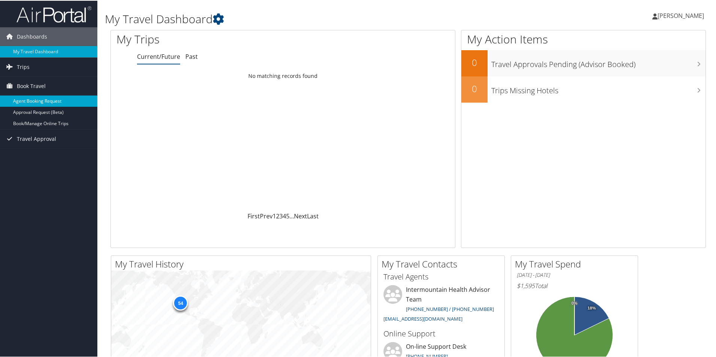 Image resolution: width=716 pixels, height=357 pixels. What do you see at coordinates (441, 304) in the screenshot?
I see `li: Intermountain Health Advisor Team` at bounding box center [441, 304].